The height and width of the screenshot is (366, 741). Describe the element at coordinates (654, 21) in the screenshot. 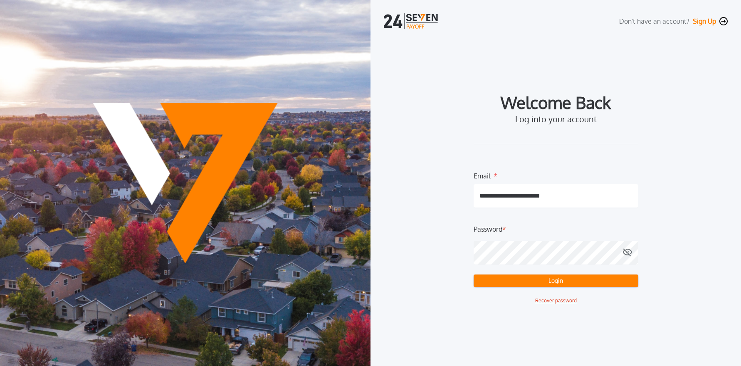

I see `label: Don't have an account?` at that location.